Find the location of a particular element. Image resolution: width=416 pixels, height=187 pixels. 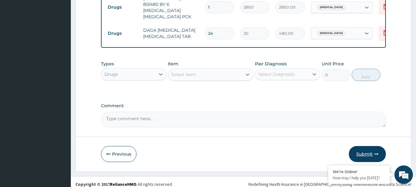

div: Chat with us now is located at coordinates (68, 39).